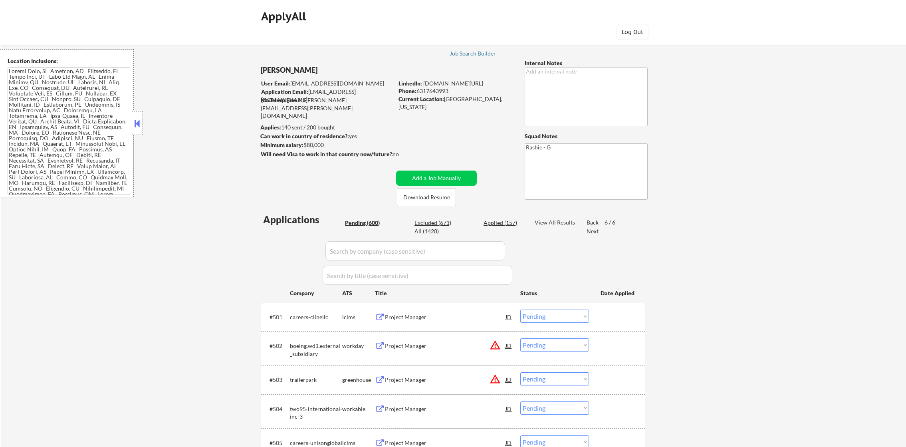  I want to click on div: workable, so click(358, 409).